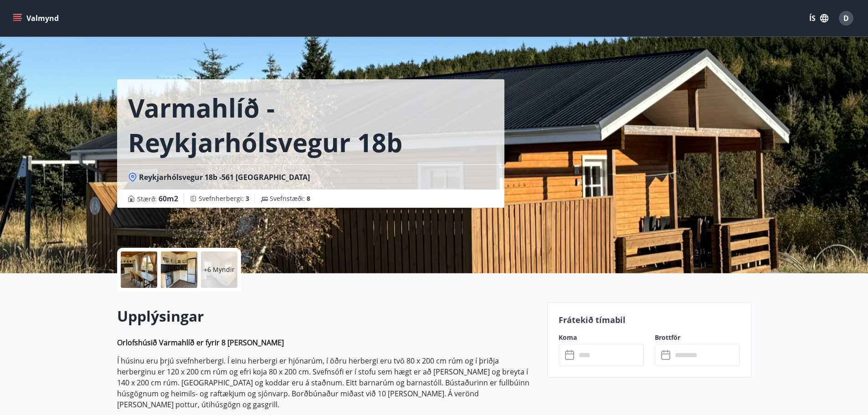 Image resolution: width=868 pixels, height=415 pixels. What do you see at coordinates (846, 19) in the screenshot?
I see `button: D` at bounding box center [846, 19].